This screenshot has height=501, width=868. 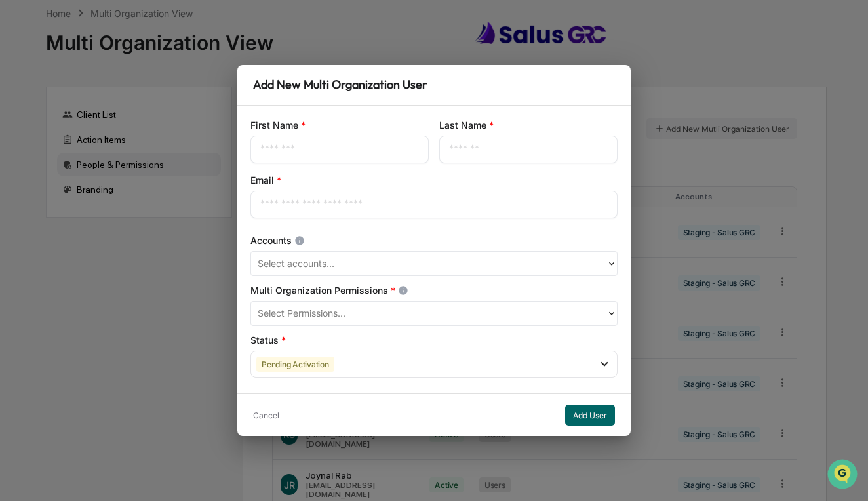 I want to click on span: Pylon, so click(x=144, y=227).